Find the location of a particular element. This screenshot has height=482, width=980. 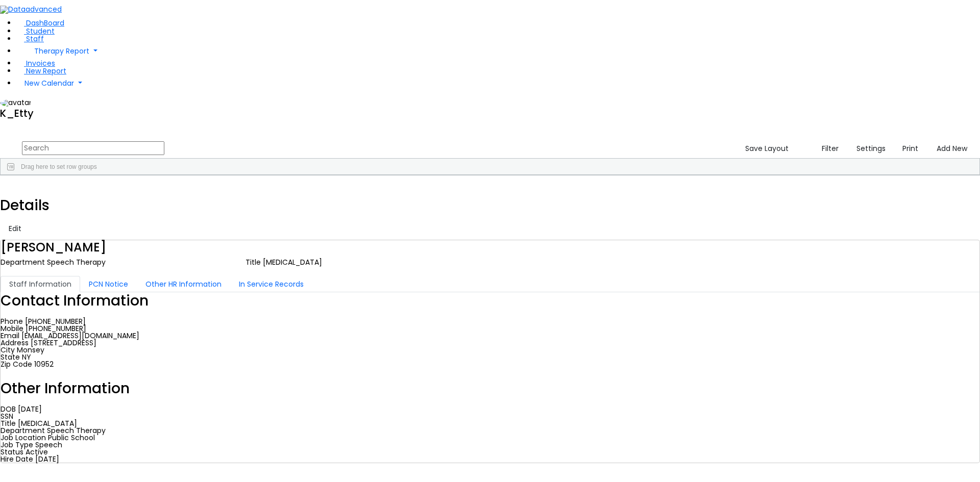

span: New Calendar is located at coordinates (49, 83).